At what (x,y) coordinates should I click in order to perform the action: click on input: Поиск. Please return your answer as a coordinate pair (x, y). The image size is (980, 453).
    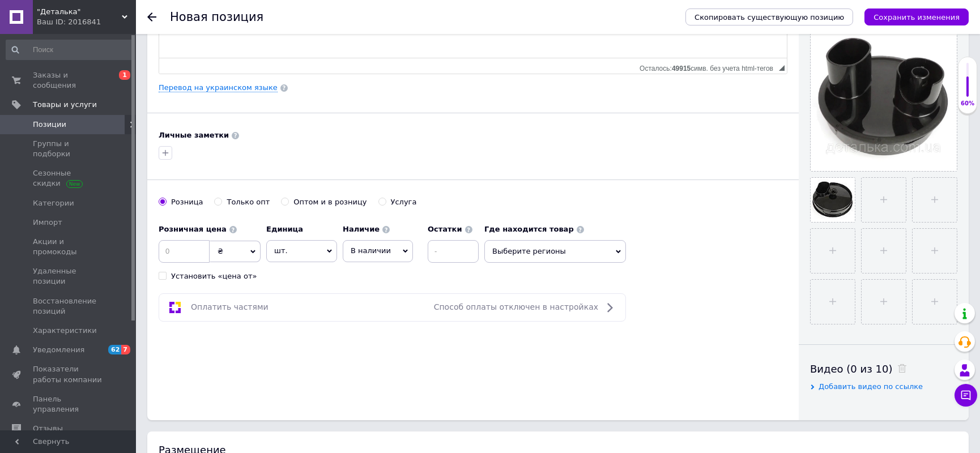
    Looking at the image, I should click on (69, 50).